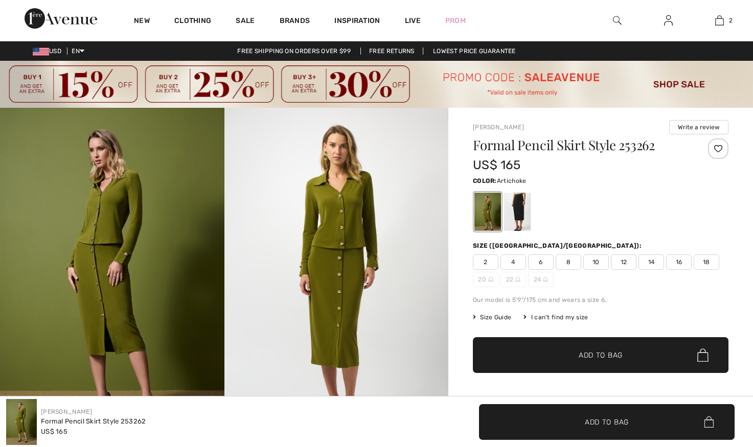  I want to click on a: Clothing, so click(193, 21).